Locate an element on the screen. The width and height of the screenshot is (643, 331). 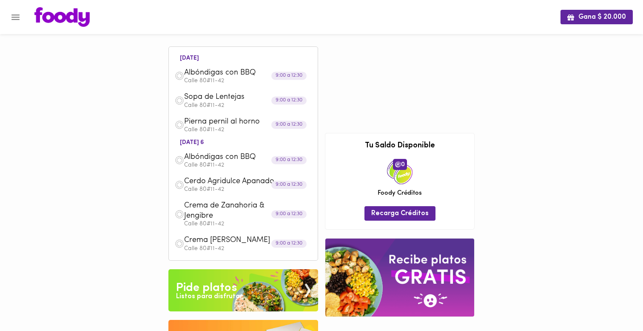
img: logo.png is located at coordinates (62, 17).